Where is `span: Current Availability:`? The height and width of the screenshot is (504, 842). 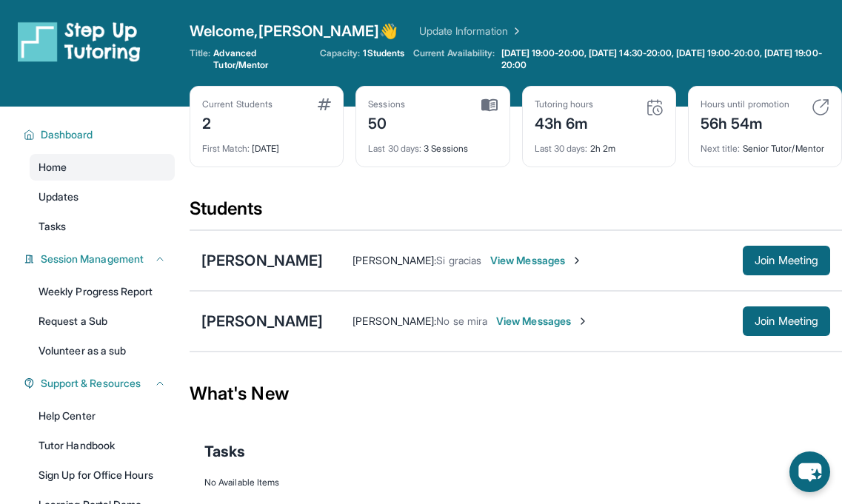
span: Current Availability: is located at coordinates (454, 59).